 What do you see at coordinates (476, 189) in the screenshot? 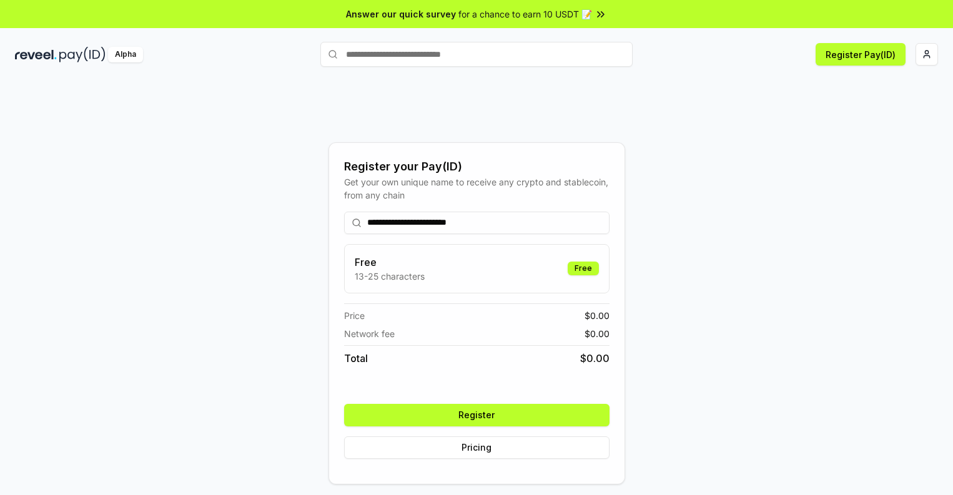
I see `div: Get your own unique name to receive any crypto and stablecoin, from any chain` at bounding box center [476, 189].